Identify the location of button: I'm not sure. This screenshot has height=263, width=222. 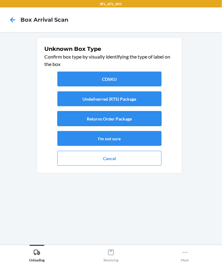
(109, 139).